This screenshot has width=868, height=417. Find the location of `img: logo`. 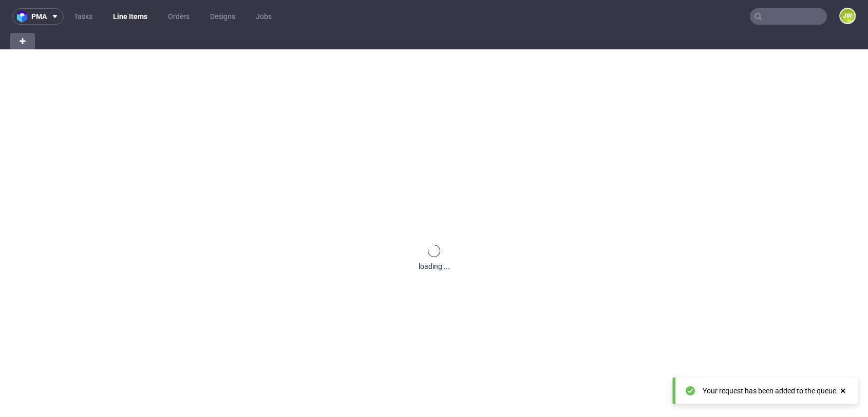

img: logo is located at coordinates (24, 17).